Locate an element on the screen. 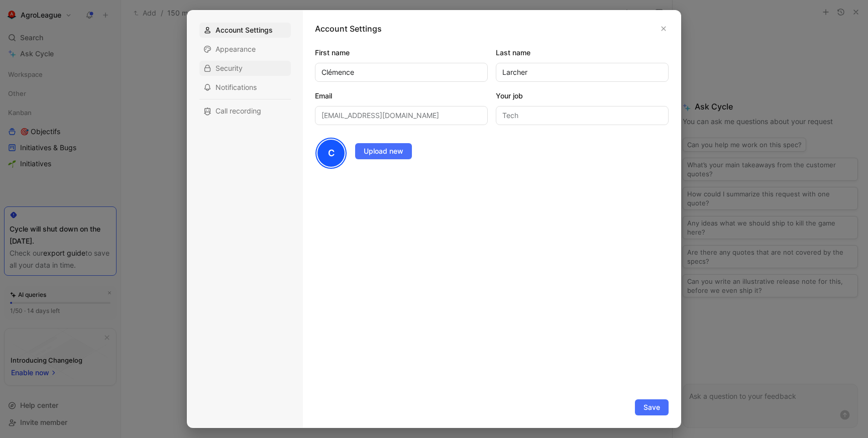 The width and height of the screenshot is (868, 438). span: Appearance is located at coordinates (235, 49).